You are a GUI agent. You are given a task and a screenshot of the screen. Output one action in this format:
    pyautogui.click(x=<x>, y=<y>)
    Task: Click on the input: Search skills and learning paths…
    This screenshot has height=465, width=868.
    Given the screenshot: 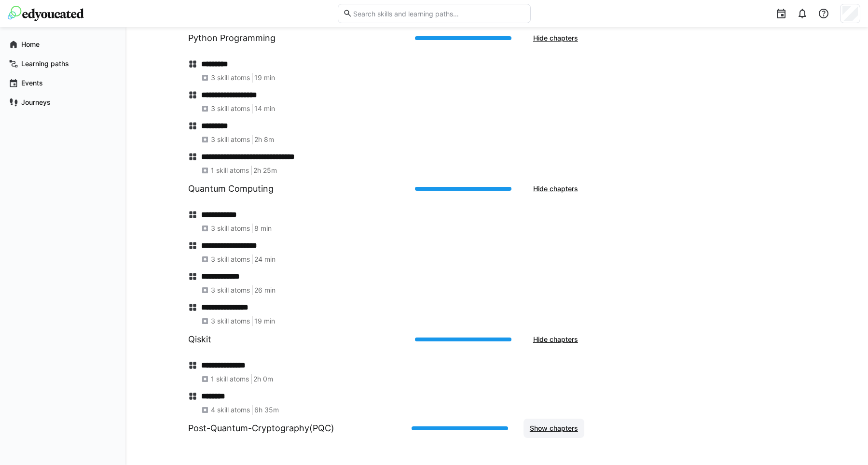 What is the action you would take?
    pyautogui.click(x=439, y=14)
    